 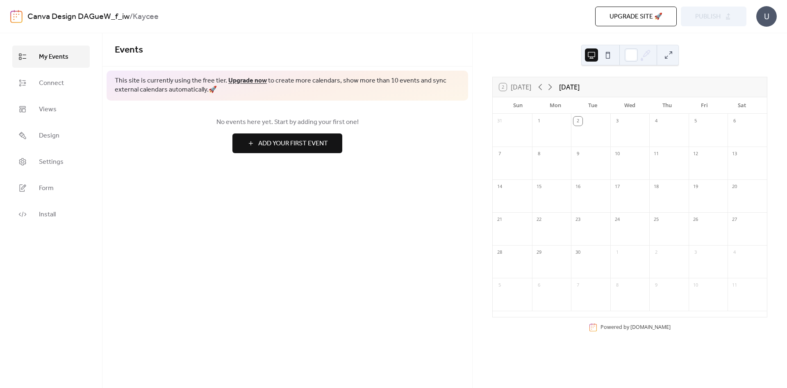 I want to click on span: Form, so click(x=46, y=188).